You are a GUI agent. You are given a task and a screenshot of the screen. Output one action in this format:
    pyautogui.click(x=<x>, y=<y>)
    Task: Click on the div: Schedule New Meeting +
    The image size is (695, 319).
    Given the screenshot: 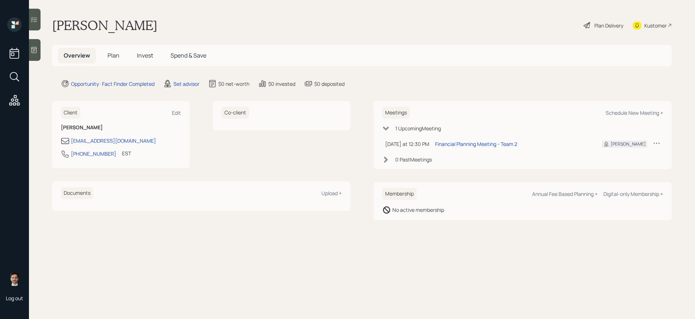 What is the action you would take?
    pyautogui.click(x=634, y=113)
    